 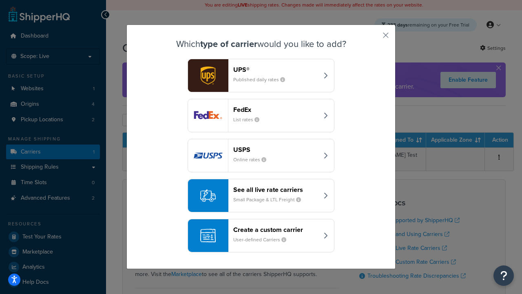 I want to click on img: usps logo, so click(x=208, y=156).